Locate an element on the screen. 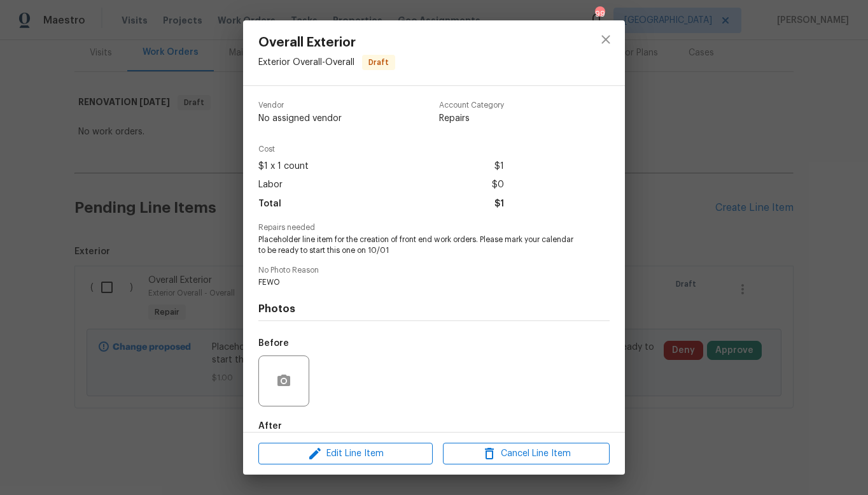 The width and height of the screenshot is (868, 495). div: 99 is located at coordinates (599, 14).